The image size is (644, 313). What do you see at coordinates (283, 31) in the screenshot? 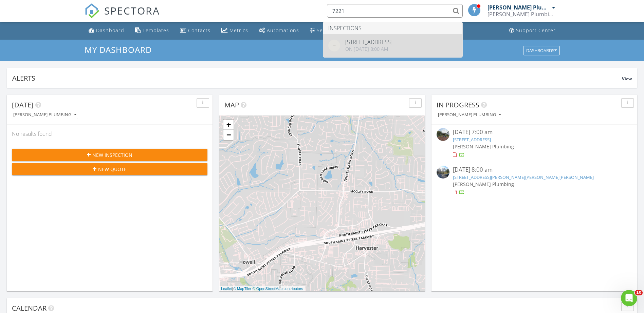
I see `div: Automations` at bounding box center [283, 31].